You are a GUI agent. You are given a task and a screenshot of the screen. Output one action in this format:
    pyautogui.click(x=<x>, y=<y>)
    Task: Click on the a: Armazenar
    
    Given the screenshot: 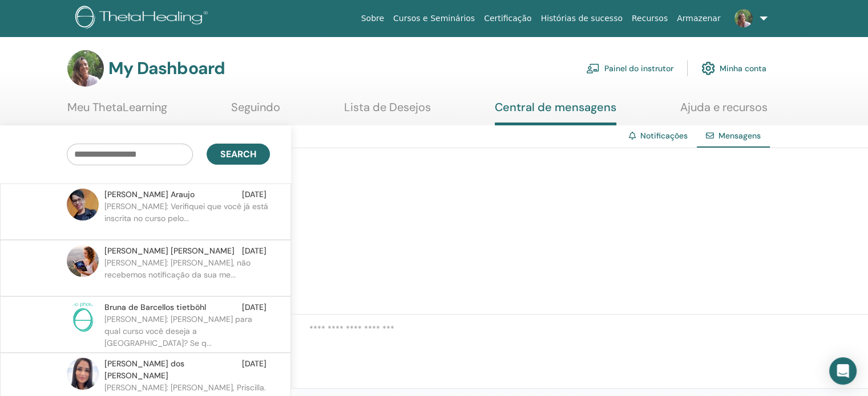 What is the action you would take?
    pyautogui.click(x=698, y=18)
    